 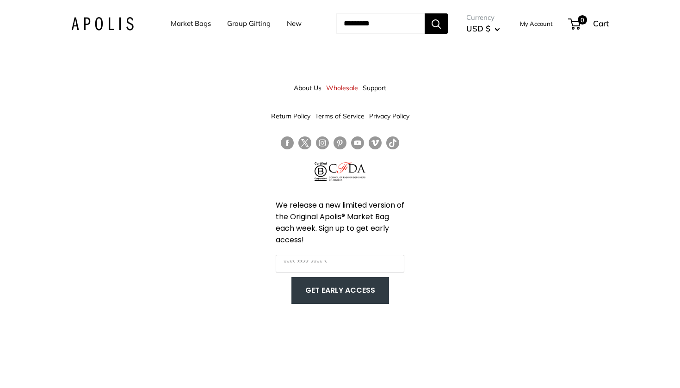 What do you see at coordinates (358, 143) in the screenshot?
I see `a: Follow us on YouTube` at bounding box center [358, 143].